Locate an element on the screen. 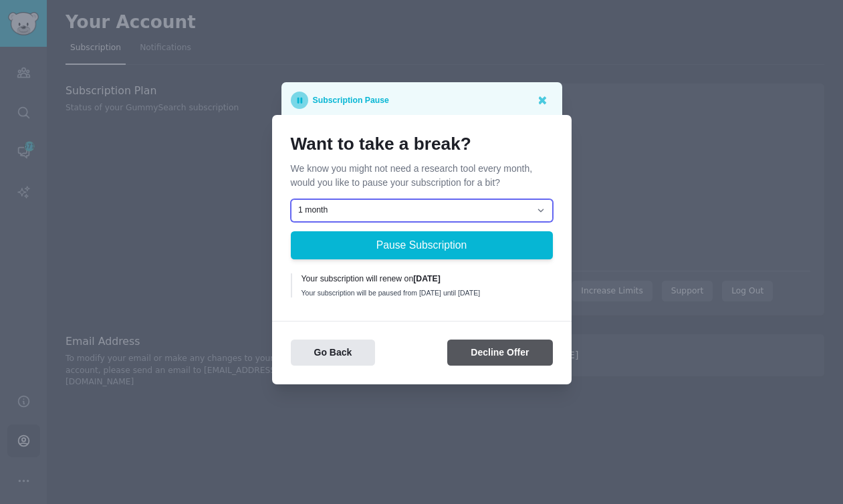  h1: Want to take a break? is located at coordinates (422, 144).